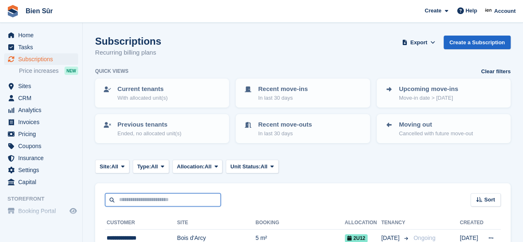  I want to click on p: Upcoming move-ins, so click(429, 89).